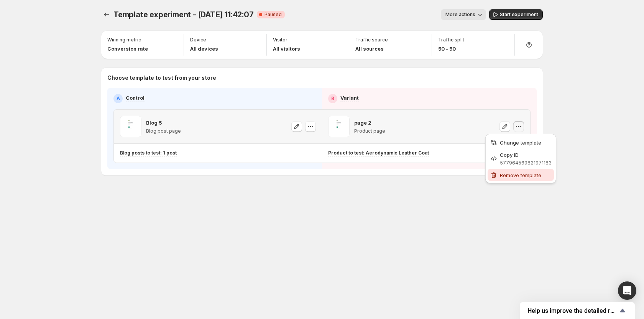  What do you see at coordinates (154, 123) in the screenshot?
I see `p: Blog 5` at bounding box center [154, 123].